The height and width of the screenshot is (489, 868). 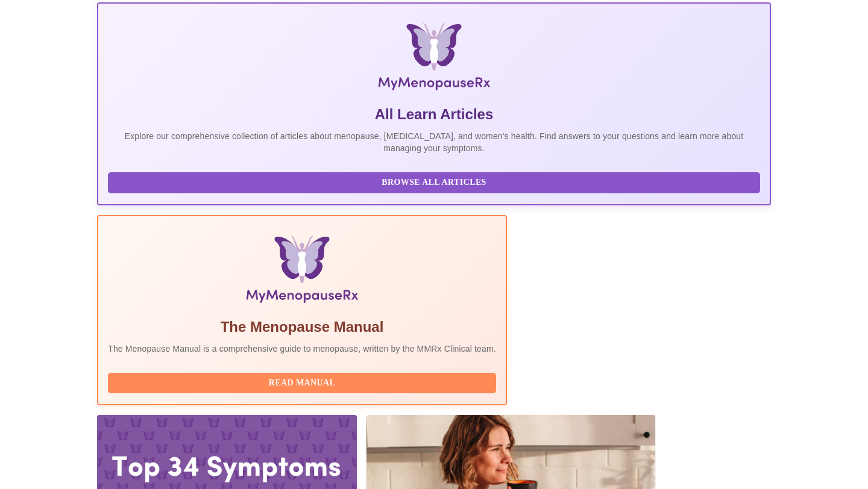 I want to click on p: The Menopause Manual is a comprehensive guide to menopause, written by the MMRx Clinical team., so click(x=302, y=349).